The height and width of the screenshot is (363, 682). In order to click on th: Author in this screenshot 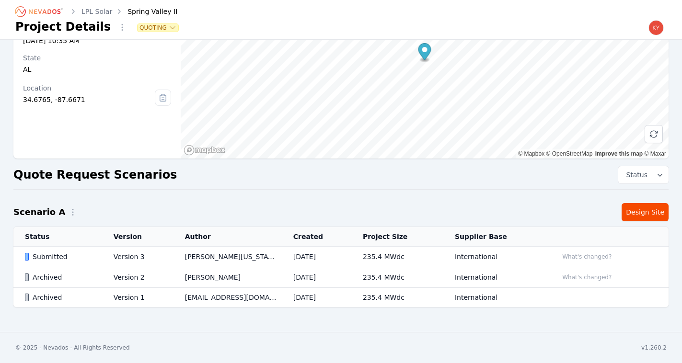, I will do `click(228, 237)`.